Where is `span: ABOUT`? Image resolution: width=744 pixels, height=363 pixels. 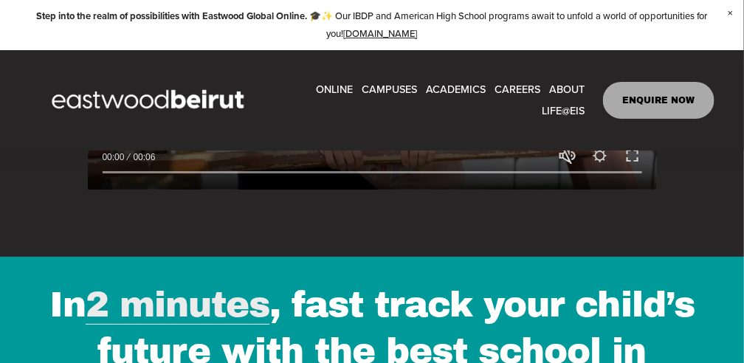 span: ABOUT is located at coordinates (567, 89).